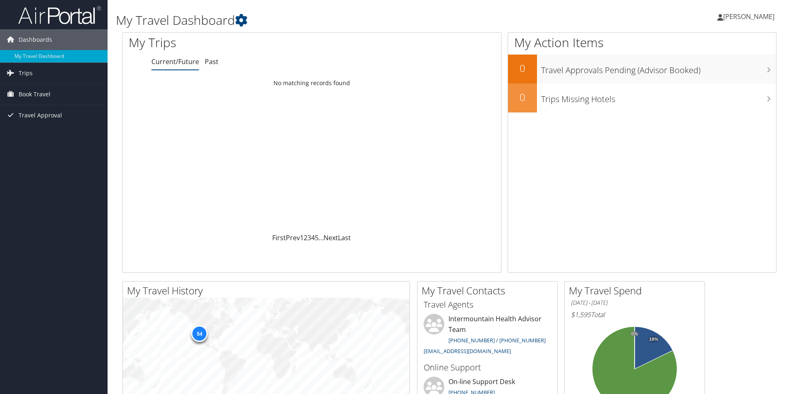 The width and height of the screenshot is (791, 394). Describe the element at coordinates (338, 20) in the screenshot. I see `h1: My Travel Dashboard` at that location.